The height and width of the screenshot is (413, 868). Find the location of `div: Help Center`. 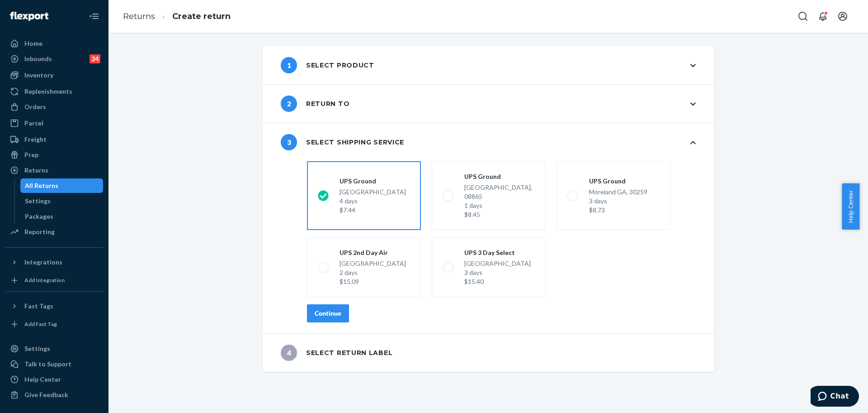

div: Help Center is located at coordinates (43, 379).